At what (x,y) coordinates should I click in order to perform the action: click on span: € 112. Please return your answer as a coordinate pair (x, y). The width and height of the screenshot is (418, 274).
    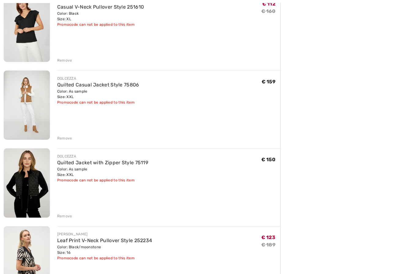
    Looking at the image, I should click on (269, 4).